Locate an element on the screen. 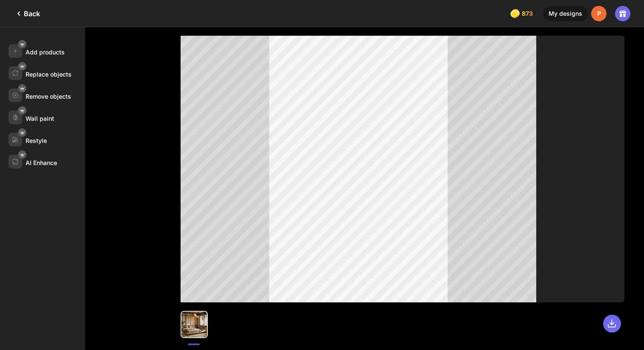 The height and width of the screenshot is (350, 644). div: Back is located at coordinates (27, 14).